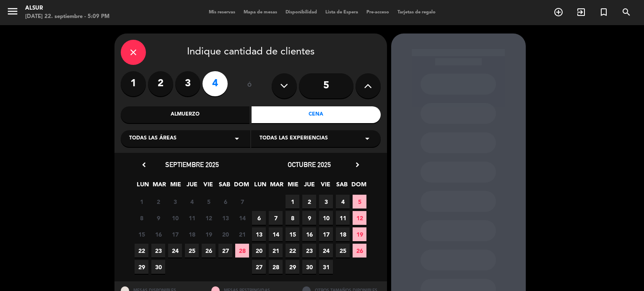 Image resolution: width=644 pixels, height=291 pixels. Describe the element at coordinates (416, 12) in the screenshot. I see `span: Tarjetas de regalo` at that location.